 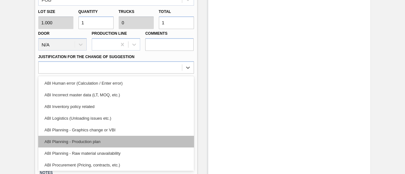 What do you see at coordinates (116, 142) in the screenshot?
I see `div: ABI Planning - Production plan` at bounding box center [116, 142].